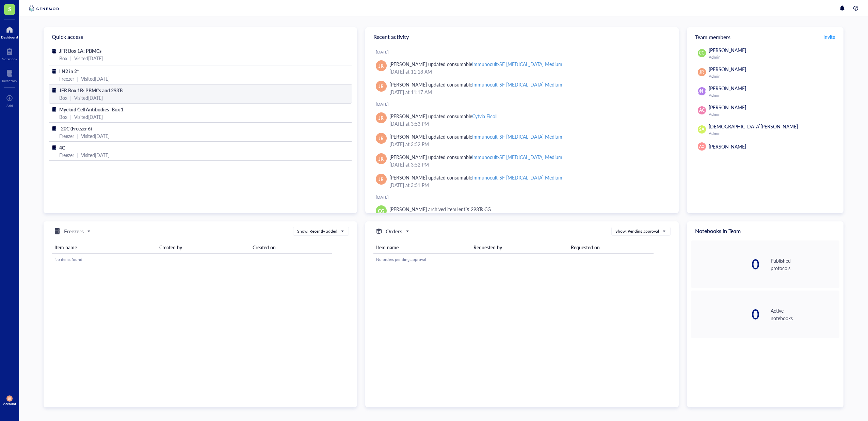  I want to click on a: Notebook, so click(10, 53).